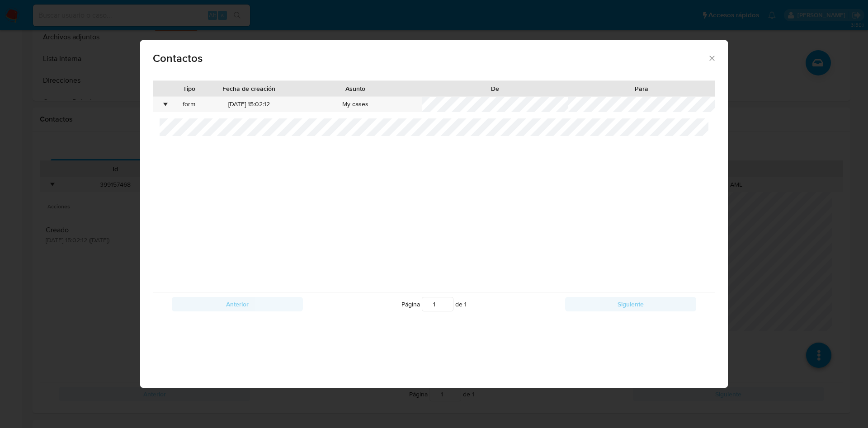  I want to click on button: Anterior, so click(237, 304).